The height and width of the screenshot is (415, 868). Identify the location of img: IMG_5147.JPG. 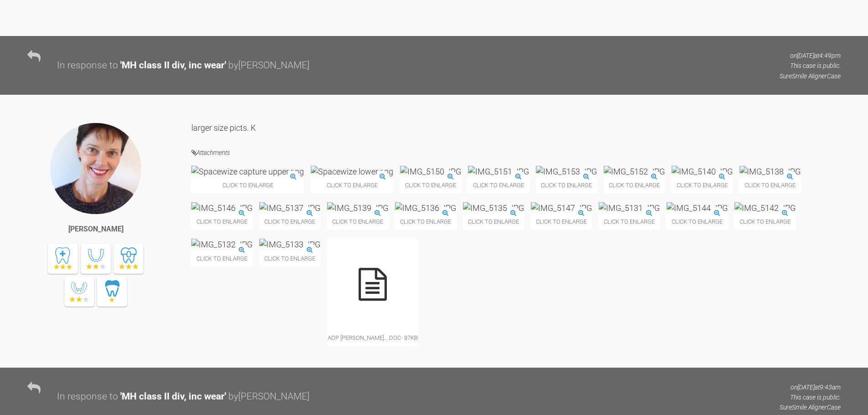
(561, 208).